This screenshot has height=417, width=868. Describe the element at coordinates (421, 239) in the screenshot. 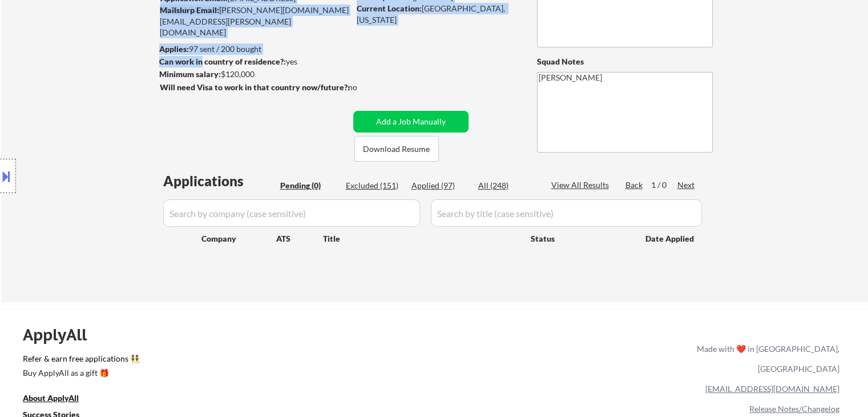

I see `div: Title` at that location.